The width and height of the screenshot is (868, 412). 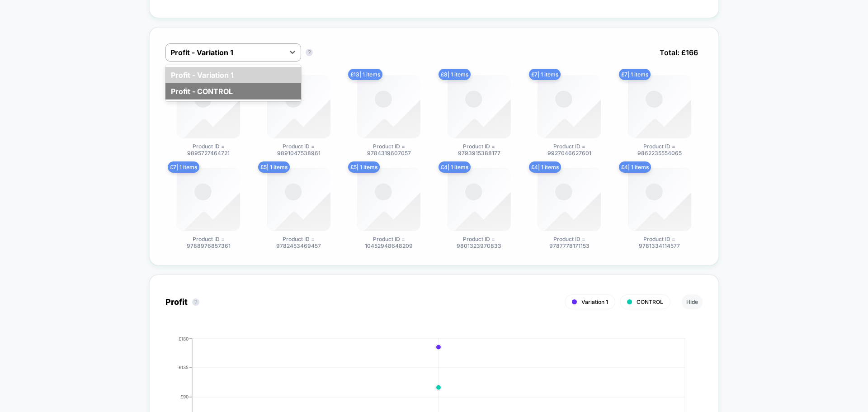 What do you see at coordinates (692, 302) in the screenshot?
I see `button: Hide` at bounding box center [692, 302].